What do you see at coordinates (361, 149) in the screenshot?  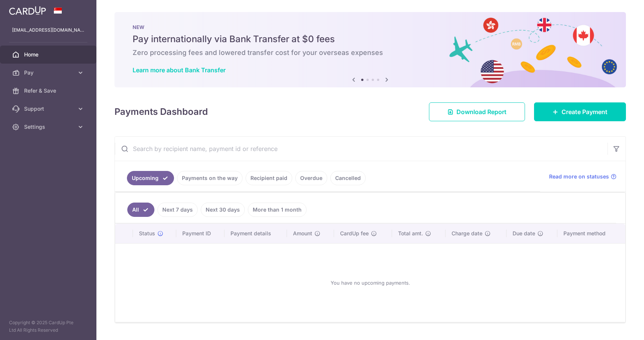 I see `input: Search by recipient name, payment id or reference` at bounding box center [361, 149].